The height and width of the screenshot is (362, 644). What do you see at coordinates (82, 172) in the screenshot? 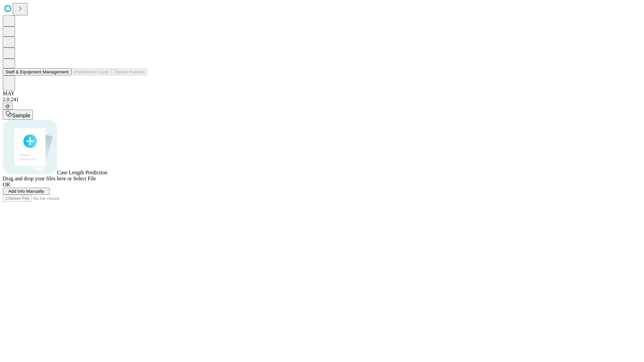
I see `span: Case Length Prediction` at bounding box center [82, 172].